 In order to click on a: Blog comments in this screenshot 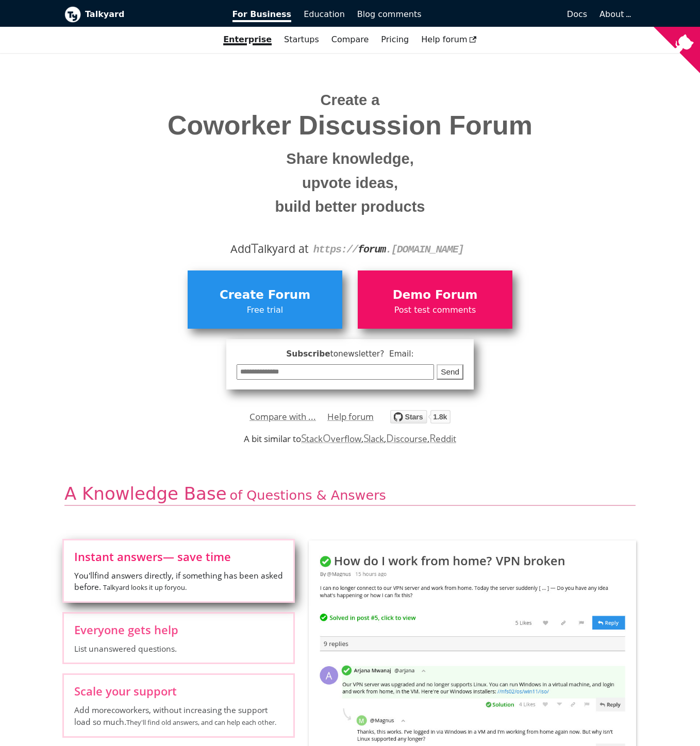, I will do `click(389, 14)`.